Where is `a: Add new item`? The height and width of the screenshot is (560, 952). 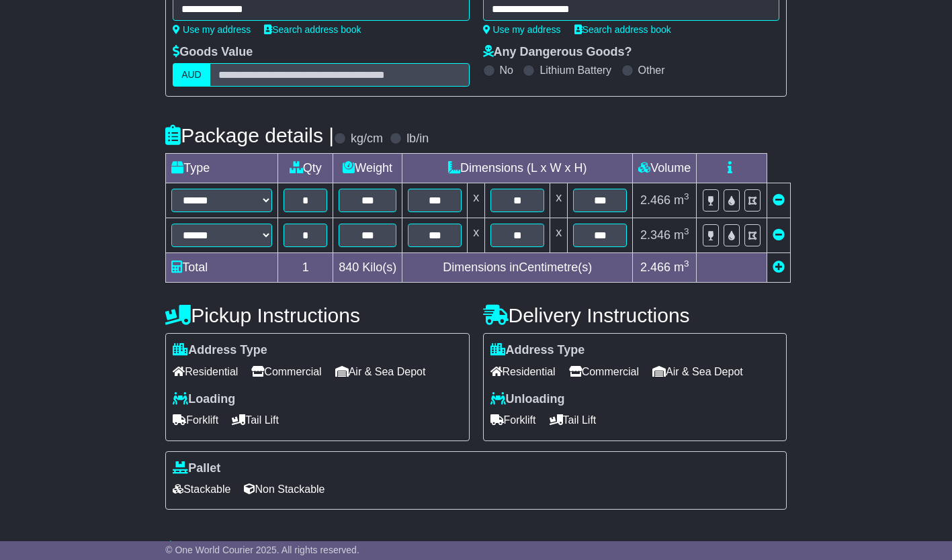 a: Add new item is located at coordinates (779, 267).